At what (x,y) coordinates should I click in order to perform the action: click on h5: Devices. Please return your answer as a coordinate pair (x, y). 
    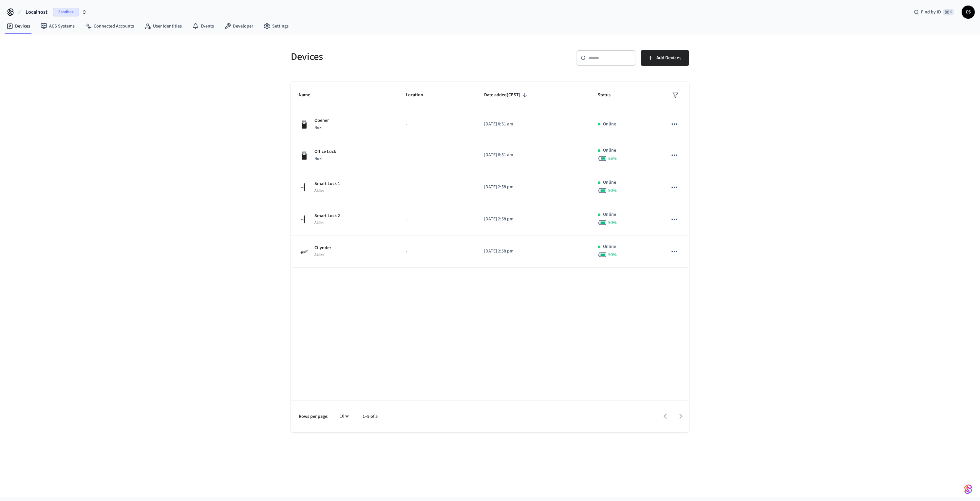
    Looking at the image, I should click on (389, 56).